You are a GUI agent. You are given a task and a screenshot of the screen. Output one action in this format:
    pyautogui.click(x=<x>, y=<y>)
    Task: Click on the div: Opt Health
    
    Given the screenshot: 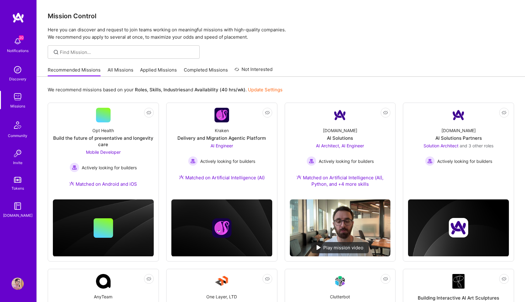 What is the action you would take?
    pyautogui.click(x=103, y=130)
    